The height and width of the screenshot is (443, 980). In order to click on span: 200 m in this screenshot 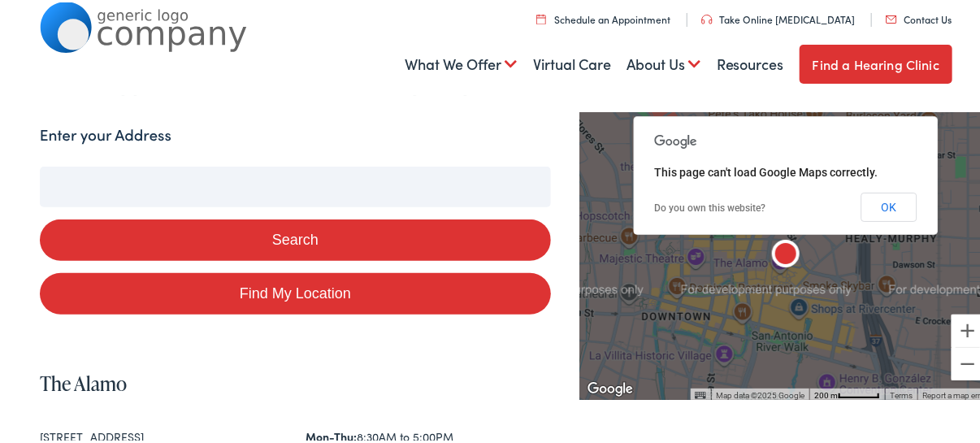, I will do `click(826, 393)`.